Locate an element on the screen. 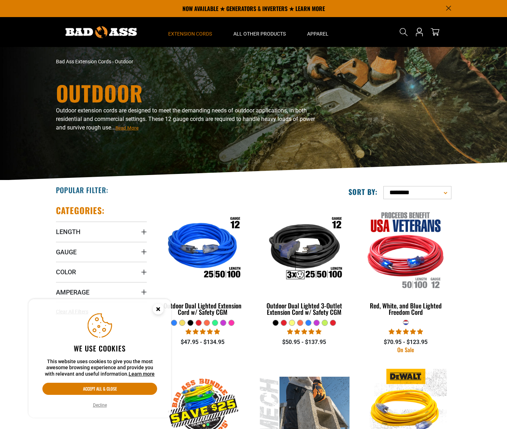  span: Gauge is located at coordinates (66, 252).